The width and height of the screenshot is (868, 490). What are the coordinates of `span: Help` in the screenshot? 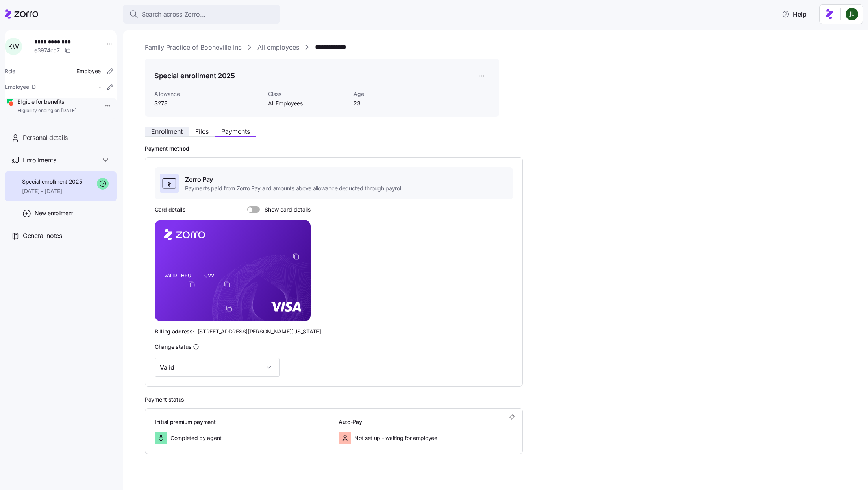 It's located at (794, 14).